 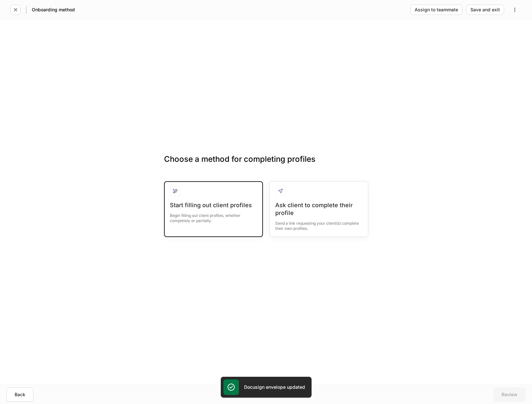 I want to click on div: Assign to teammate, so click(x=437, y=10).